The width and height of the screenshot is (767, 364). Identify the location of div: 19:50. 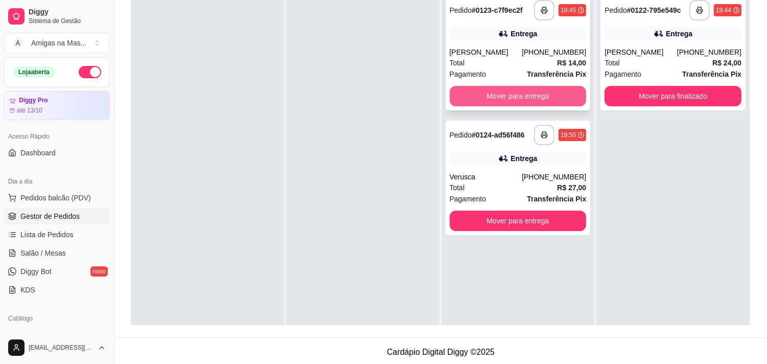
(569, 135).